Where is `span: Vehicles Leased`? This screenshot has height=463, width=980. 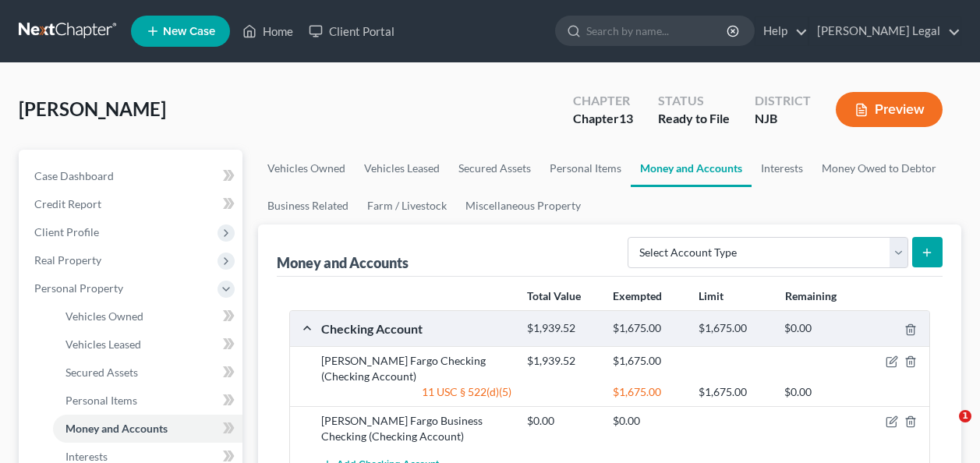 span: Vehicles Leased is located at coordinates (102, 344).